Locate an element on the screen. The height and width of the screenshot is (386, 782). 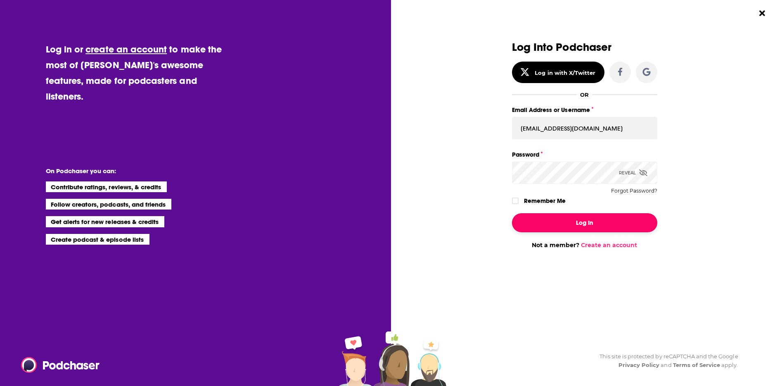
div: OR is located at coordinates (584, 95).